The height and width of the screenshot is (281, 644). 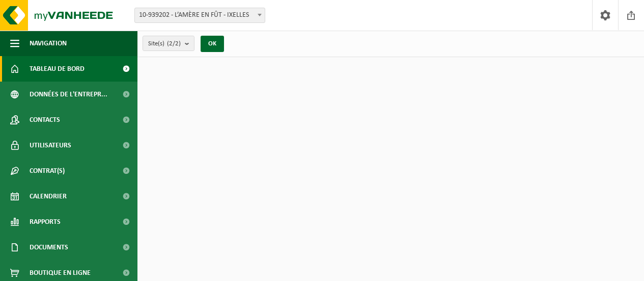 I want to click on span: Tableau de bord, so click(x=57, y=69).